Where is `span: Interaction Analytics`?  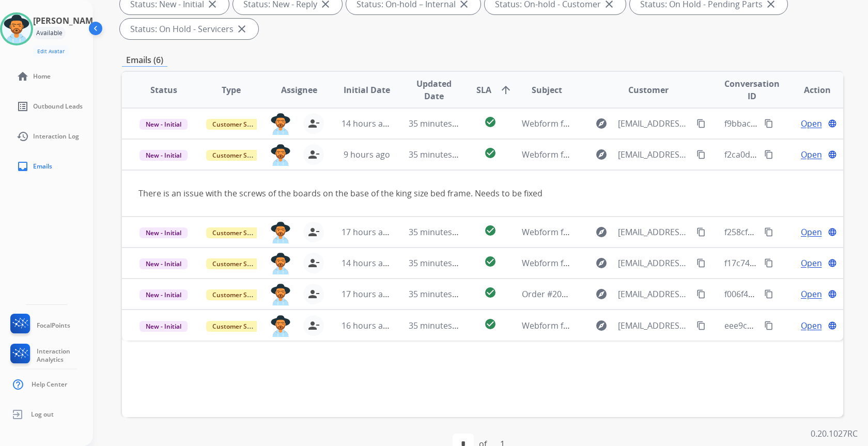
span: Interaction Analytics is located at coordinates (64, 355).